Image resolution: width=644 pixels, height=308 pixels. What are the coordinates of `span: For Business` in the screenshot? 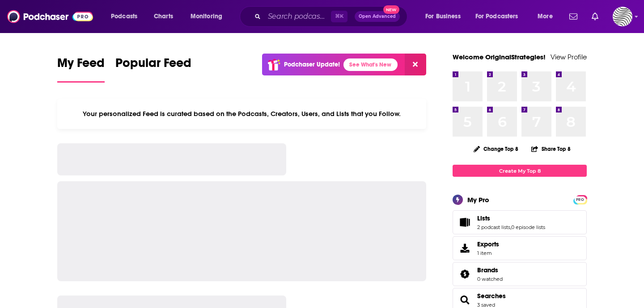 It's located at (443, 17).